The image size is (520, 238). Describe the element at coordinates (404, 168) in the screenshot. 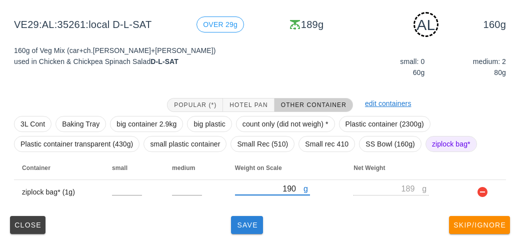

I see `th: Net Weight: Not sorted. Activate to sort ascending.` at that location.